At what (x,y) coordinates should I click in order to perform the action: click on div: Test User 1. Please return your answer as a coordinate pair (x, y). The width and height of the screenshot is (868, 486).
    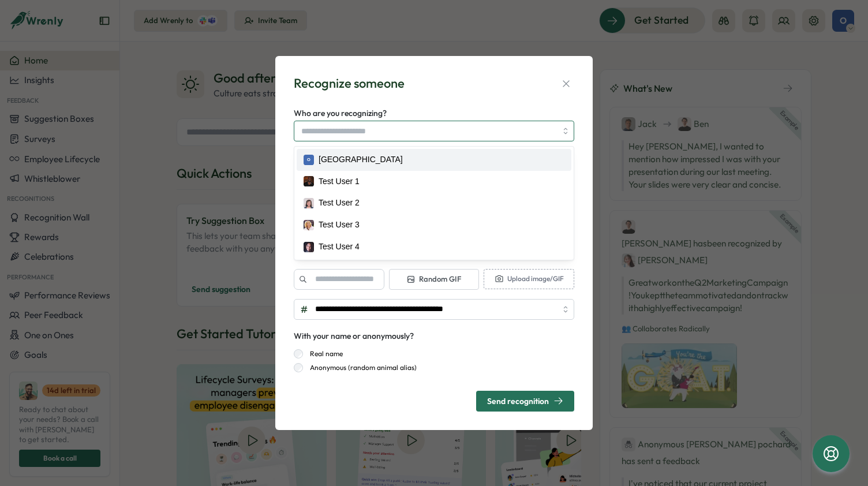
    Looking at the image, I should click on (339, 182).